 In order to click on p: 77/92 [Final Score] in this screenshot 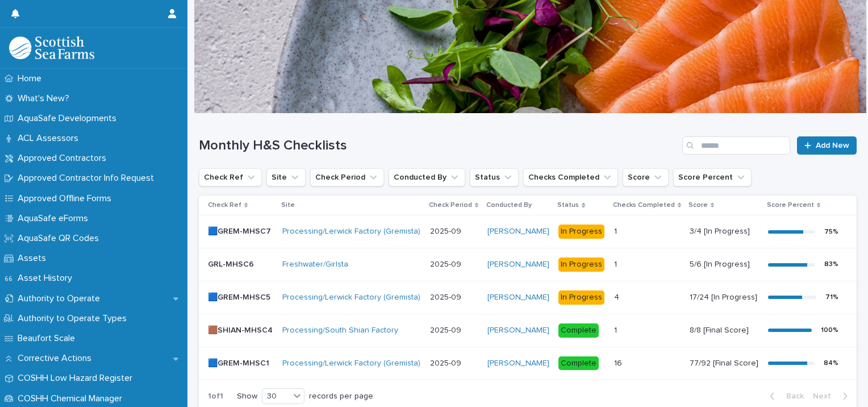, I will do `click(725, 362)`.